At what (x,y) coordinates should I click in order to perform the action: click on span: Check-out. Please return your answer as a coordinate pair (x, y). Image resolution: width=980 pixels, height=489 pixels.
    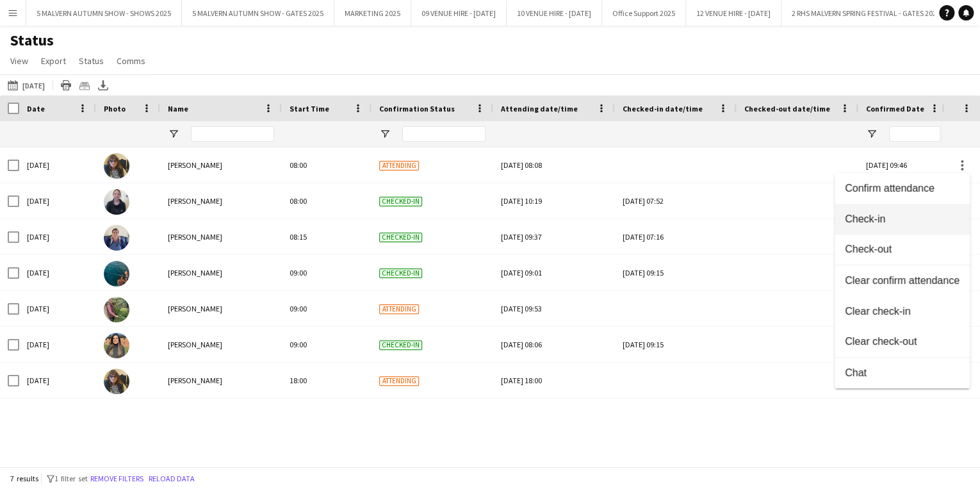
    Looking at the image, I should click on (901, 249).